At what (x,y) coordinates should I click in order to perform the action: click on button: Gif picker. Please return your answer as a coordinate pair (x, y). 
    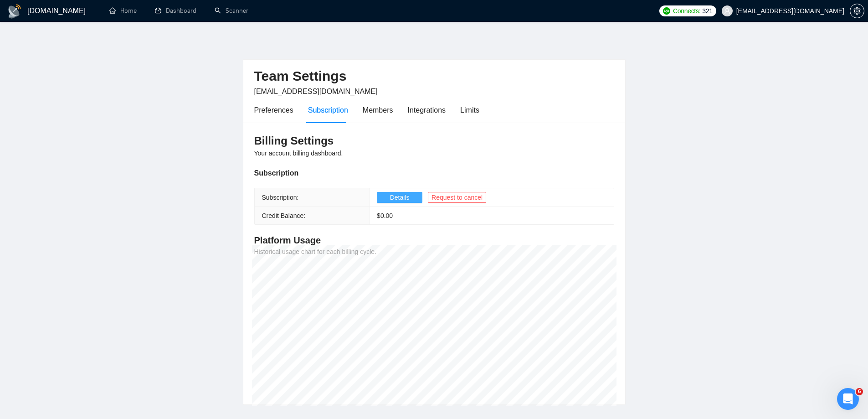
    Looking at the image, I should click on (32, 302).